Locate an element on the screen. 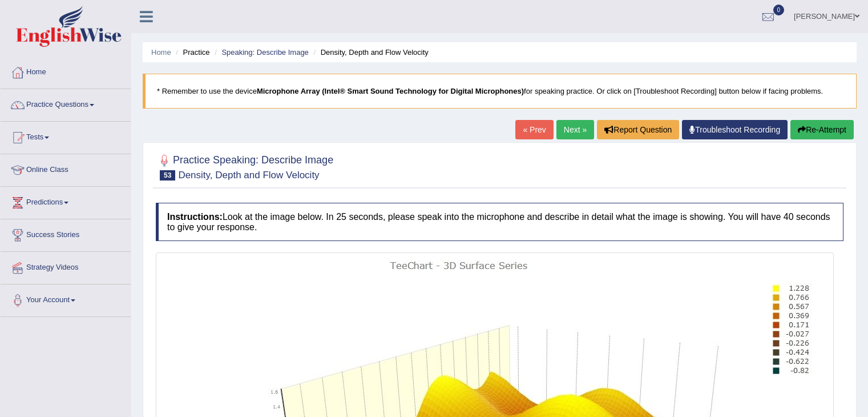 Image resolution: width=868 pixels, height=417 pixels. a: Next » is located at coordinates (575, 130).